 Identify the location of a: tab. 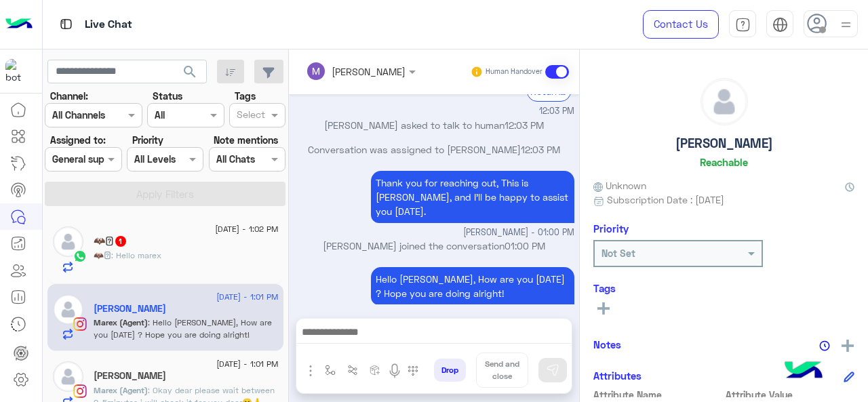
(742, 24).